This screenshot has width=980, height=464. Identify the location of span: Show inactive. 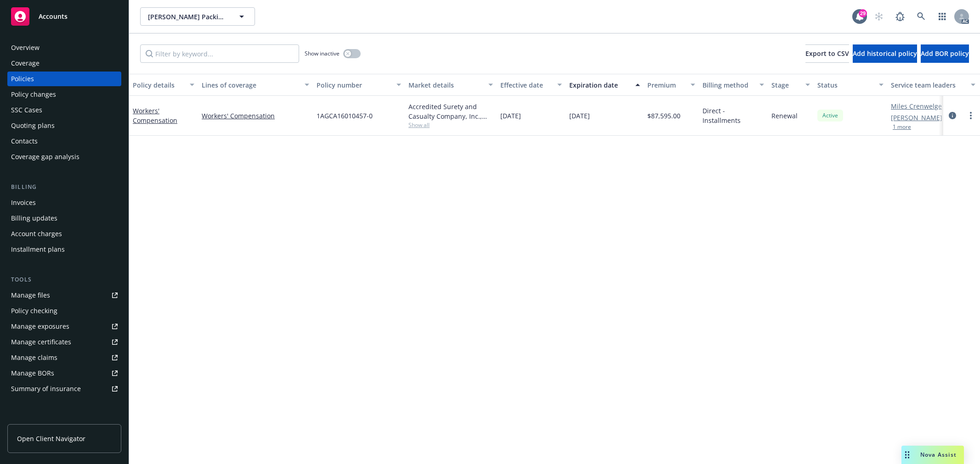
(322, 53).